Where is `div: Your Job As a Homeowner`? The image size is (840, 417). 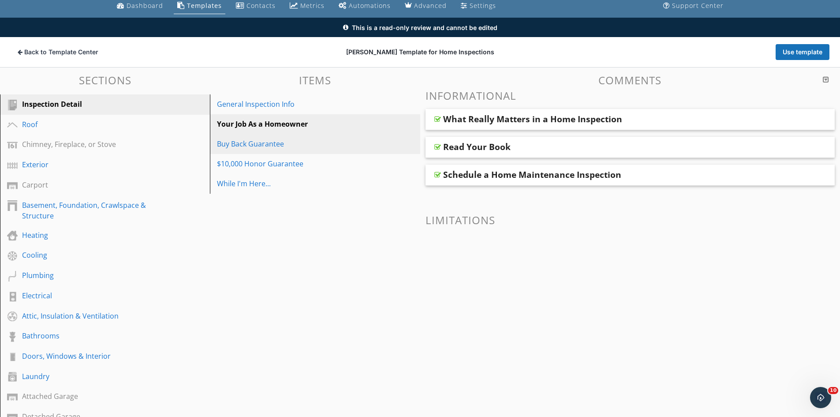
div: Your Job As a Homeowner is located at coordinates (299, 124).